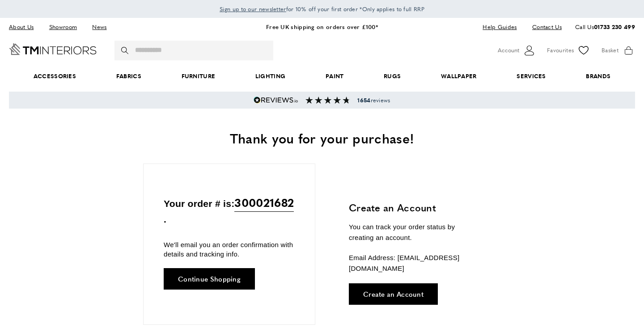  Describe the element at coordinates (328, 100) in the screenshot. I see `img: Reviews section` at that location.